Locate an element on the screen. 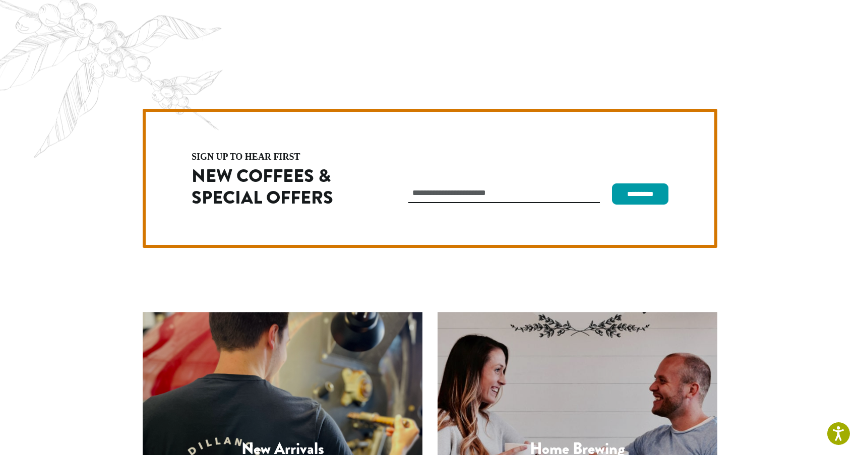 This screenshot has height=455, width=860. h2: New Coffees & Special Offers is located at coordinates (278, 187).